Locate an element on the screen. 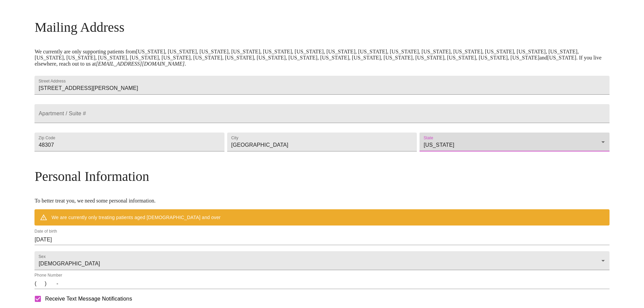 This screenshot has height=308, width=644. label: Date of birth is located at coordinates (46, 231).